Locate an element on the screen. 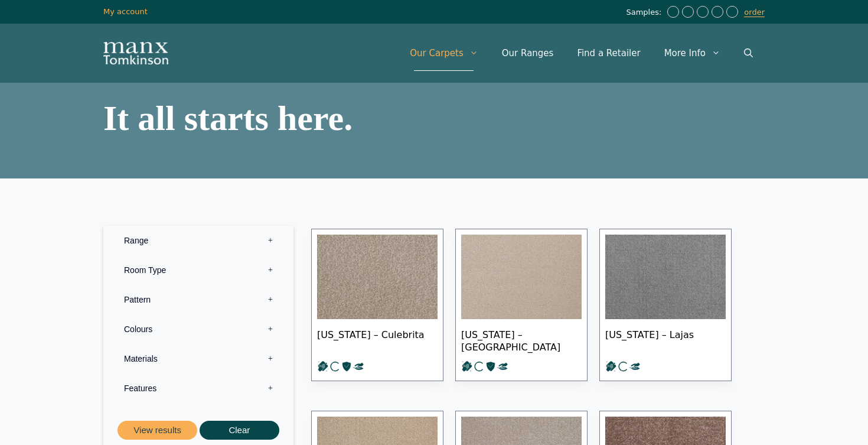 The width and height of the screenshot is (868, 445). label: Materials is located at coordinates (198, 359).